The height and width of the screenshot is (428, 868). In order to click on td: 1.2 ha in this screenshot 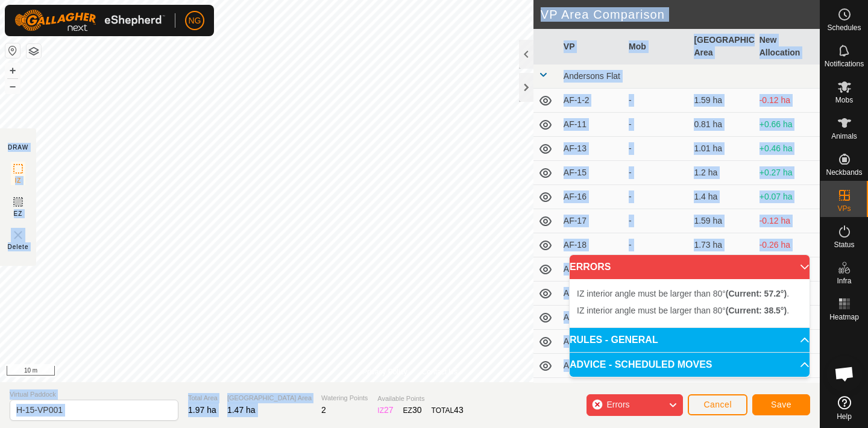, I will do `click(721, 173)`.